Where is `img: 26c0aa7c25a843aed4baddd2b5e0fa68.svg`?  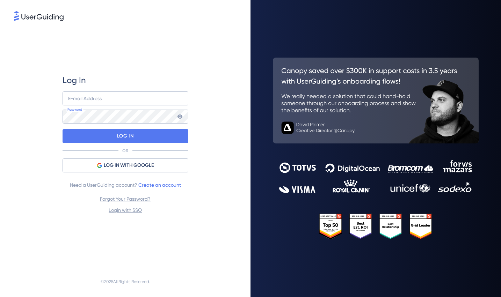 img: 26c0aa7c25a843aed4baddd2b5e0fa68.svg is located at coordinates (376, 101).